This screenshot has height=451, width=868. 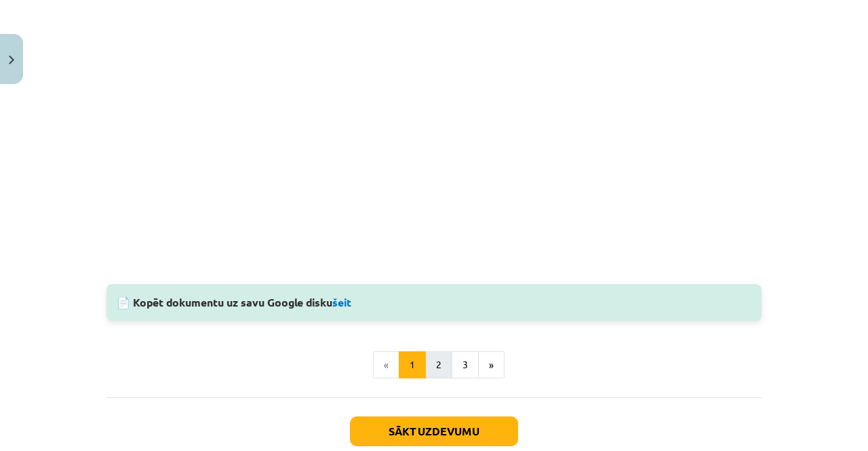 I want to click on button: 3, so click(x=465, y=365).